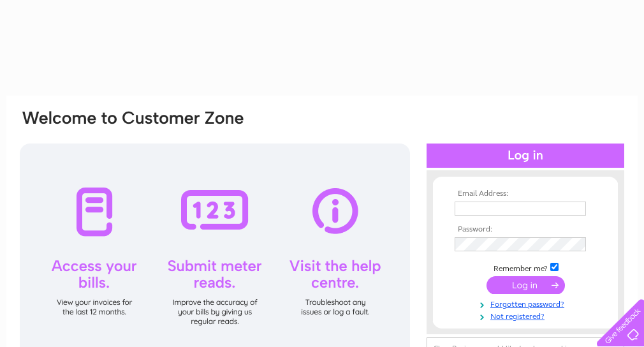 The width and height of the screenshot is (644, 347). I want to click on a: Forgotten password?, so click(526, 303).